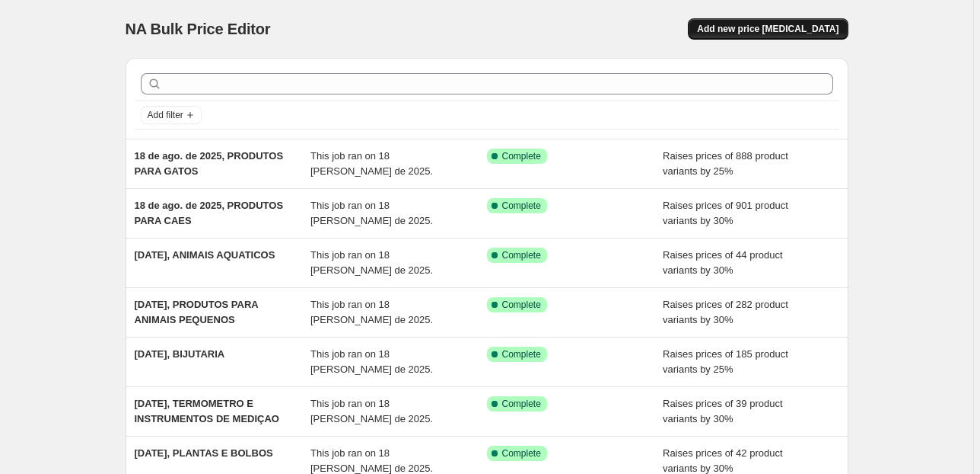 This screenshot has height=474, width=980. What do you see at coordinates (209, 163) in the screenshot?
I see `span: 18 de ago. de 2025, PRODUTOS PARA GATOS` at bounding box center [209, 163].